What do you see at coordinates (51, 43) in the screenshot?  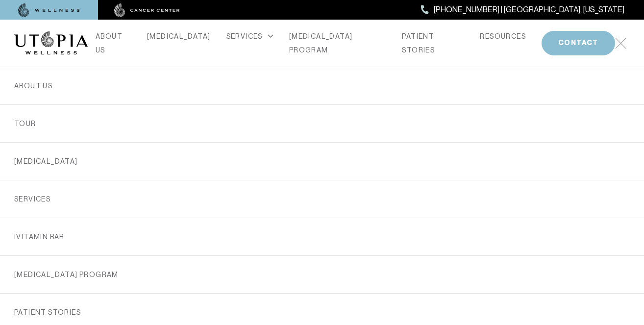 I see `img: logo` at bounding box center [51, 43].